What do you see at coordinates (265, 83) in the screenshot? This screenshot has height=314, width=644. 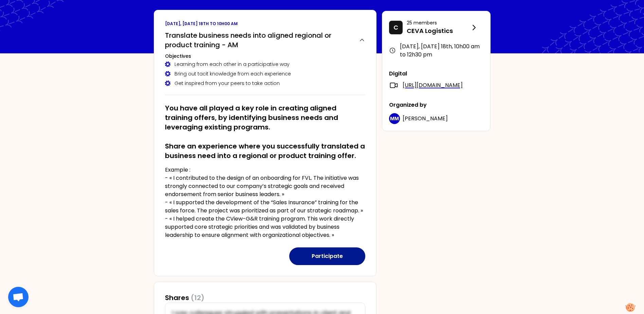 I see `div: Get inspired from your peers to take action` at bounding box center [265, 83].